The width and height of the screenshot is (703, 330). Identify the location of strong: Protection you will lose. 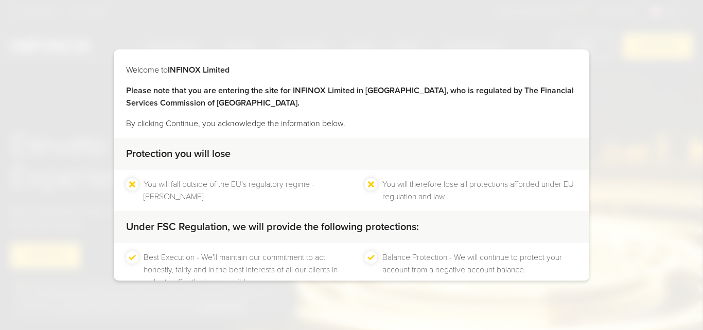
(178, 154).